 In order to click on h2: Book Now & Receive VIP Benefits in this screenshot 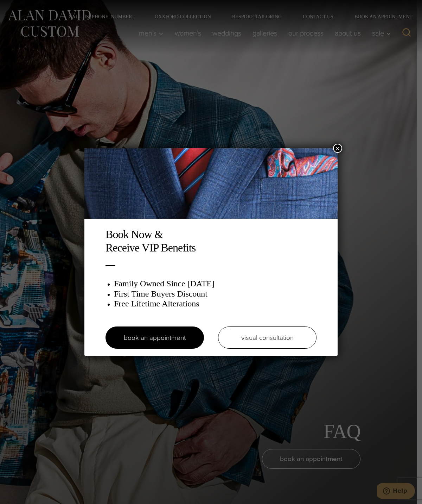, I will do `click(211, 240)`.